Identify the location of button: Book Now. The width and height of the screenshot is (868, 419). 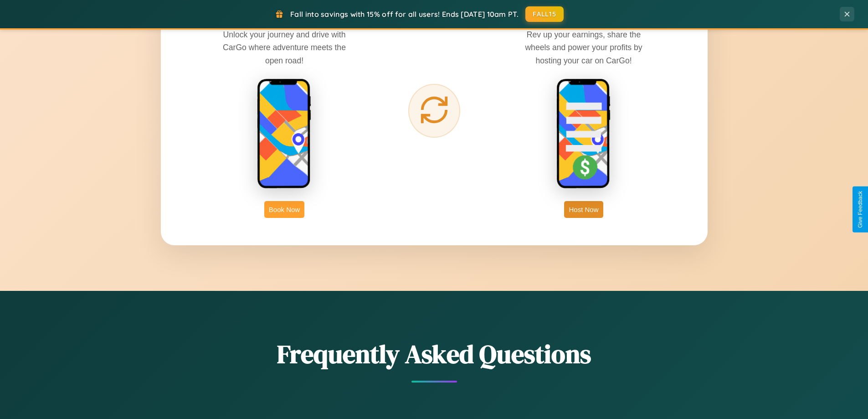
(284, 209).